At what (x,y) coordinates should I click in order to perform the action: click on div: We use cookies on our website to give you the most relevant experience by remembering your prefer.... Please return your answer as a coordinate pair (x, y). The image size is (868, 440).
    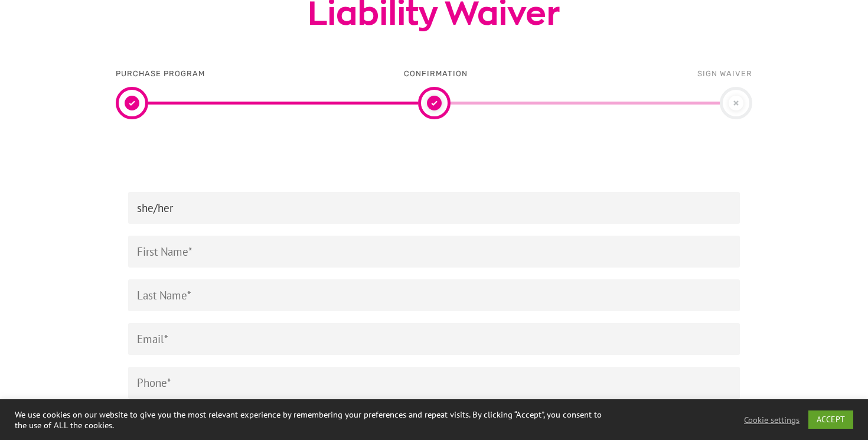
    Looking at the image, I should click on (308, 420).